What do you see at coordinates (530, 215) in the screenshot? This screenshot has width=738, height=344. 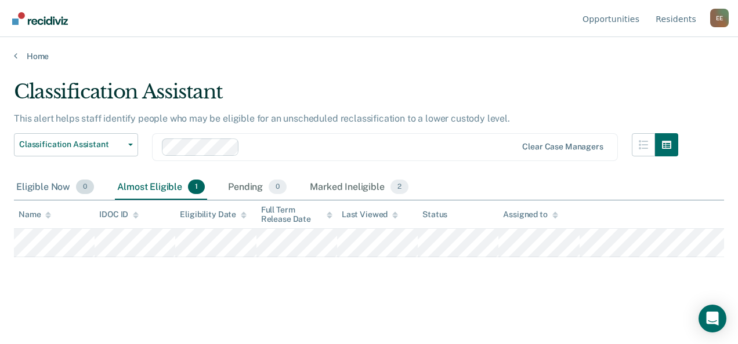 I see `div: Assigned to` at bounding box center [530, 215].